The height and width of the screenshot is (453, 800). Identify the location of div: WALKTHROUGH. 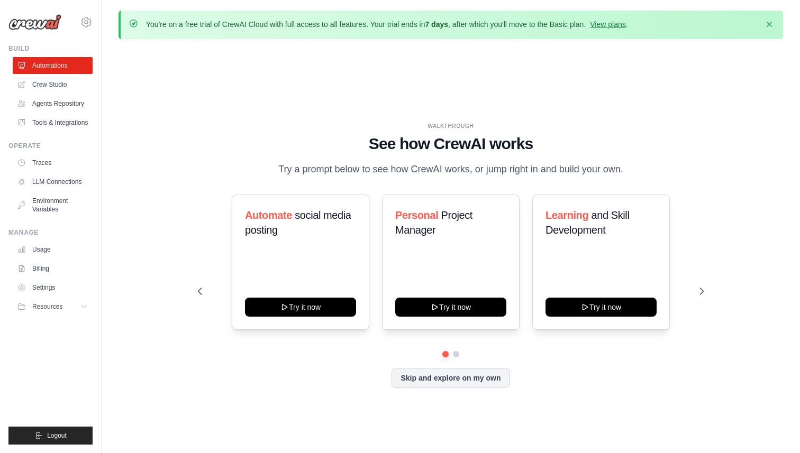
(451, 126).